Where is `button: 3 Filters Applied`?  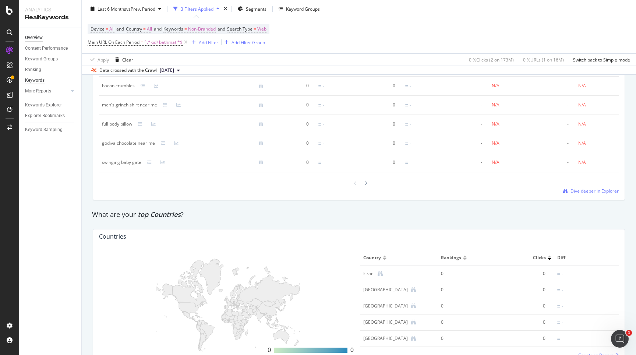 button: 3 Filters Applied is located at coordinates (196, 9).